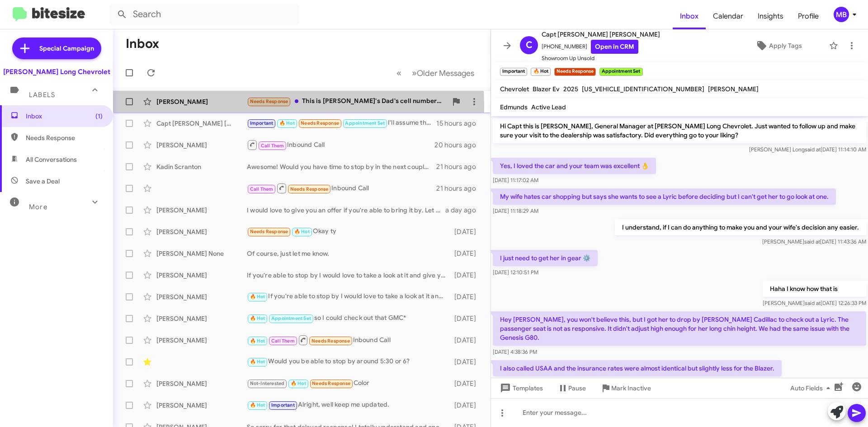 This screenshot has width=868, height=427. I want to click on span: Insights, so click(770, 16).